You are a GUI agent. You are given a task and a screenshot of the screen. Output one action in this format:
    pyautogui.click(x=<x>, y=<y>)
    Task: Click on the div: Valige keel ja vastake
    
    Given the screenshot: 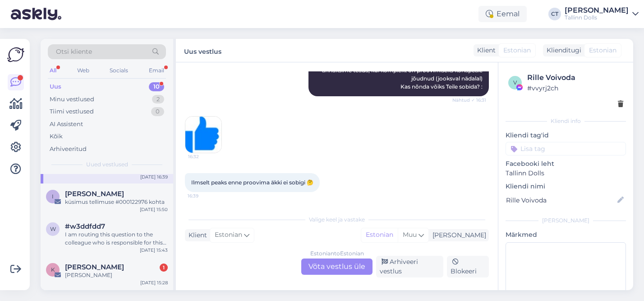 What is the action you would take?
    pyautogui.click(x=337, y=219)
    